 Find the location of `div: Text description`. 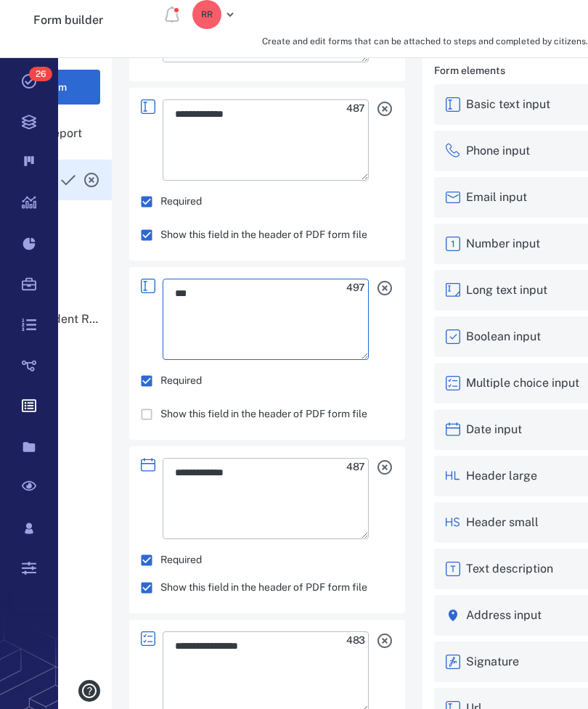

div: Text description is located at coordinates (509, 569).